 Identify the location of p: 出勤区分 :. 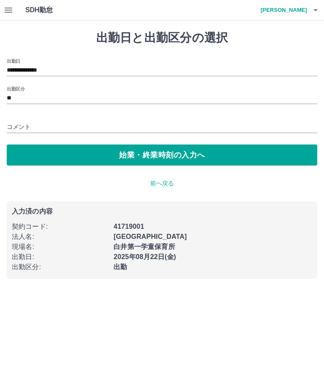
(60, 267).